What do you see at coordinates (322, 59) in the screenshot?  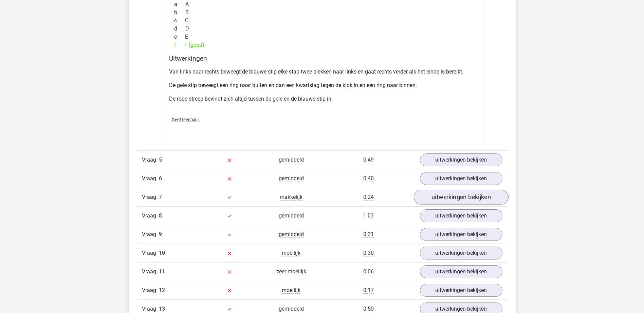 I see `h4: Uitwerkingen` at bounding box center [322, 59].